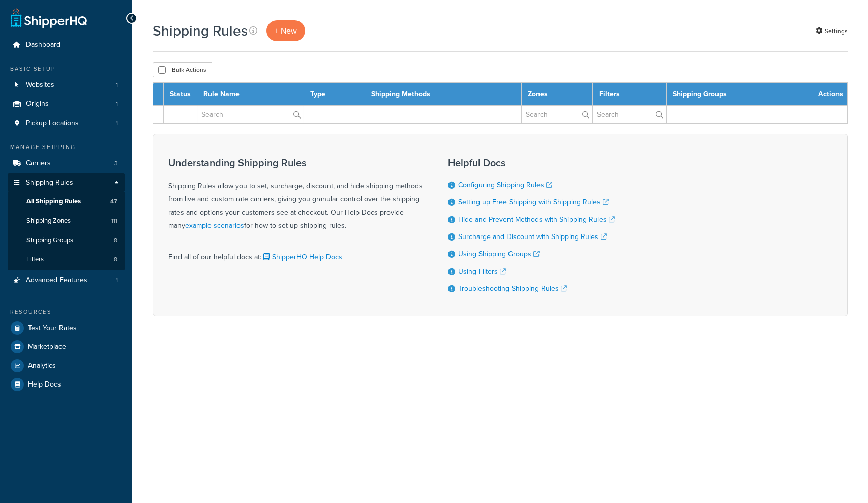  What do you see at coordinates (66, 85) in the screenshot?
I see `li: Websites` at bounding box center [66, 85].